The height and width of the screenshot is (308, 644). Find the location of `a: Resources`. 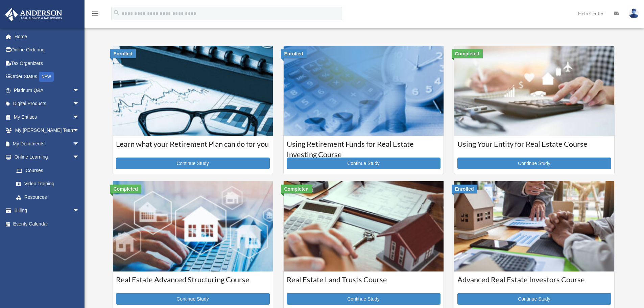

a: Resources is located at coordinates (49, 197).